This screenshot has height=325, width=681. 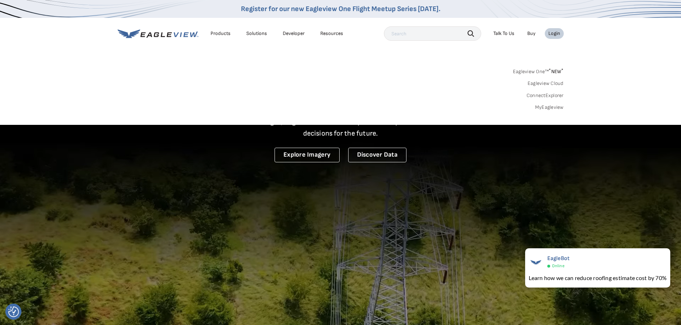 What do you see at coordinates (545, 96) in the screenshot?
I see `a: ConnectExplorer` at bounding box center [545, 96].